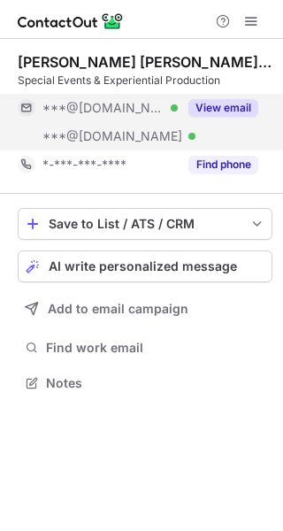 The width and height of the screenshot is (283, 531). Describe the element at coordinates (145, 309) in the screenshot. I see `button: Add to email campaign` at that location.